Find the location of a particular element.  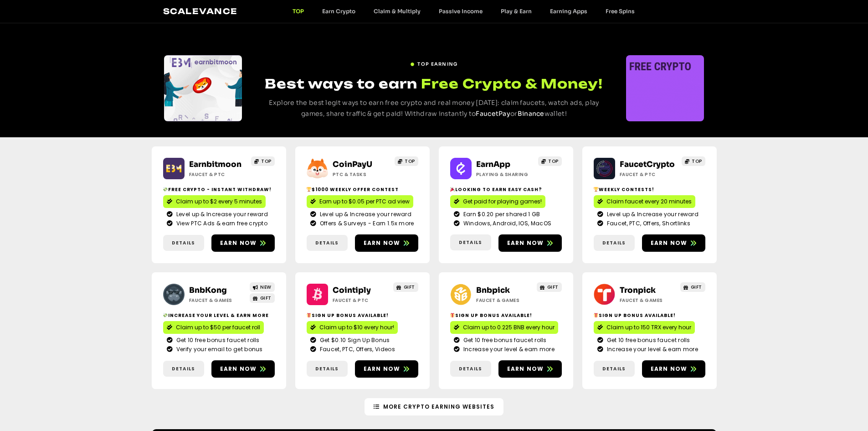

a: FaucetCrypto is located at coordinates (647, 164).